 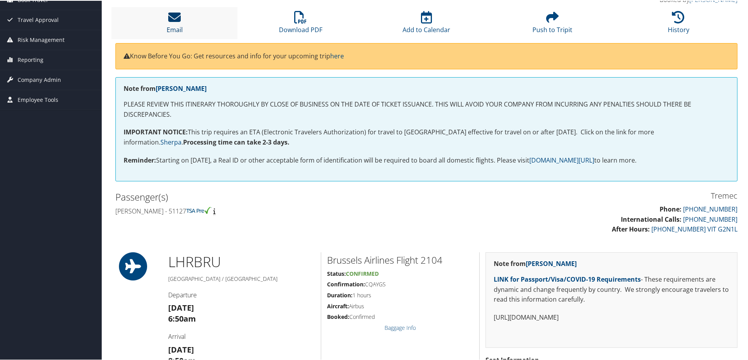 I want to click on a: Download PDF, so click(x=300, y=24).